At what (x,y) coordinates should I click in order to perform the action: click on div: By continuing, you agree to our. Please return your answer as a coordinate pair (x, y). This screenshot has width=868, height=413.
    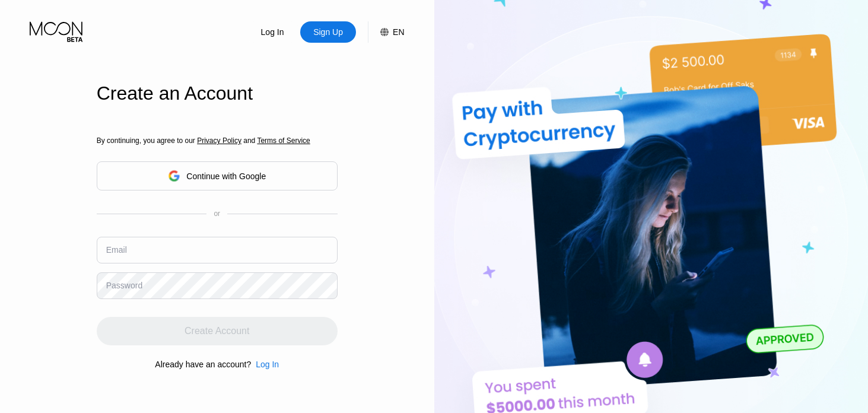
    Looking at the image, I should click on (217, 140).